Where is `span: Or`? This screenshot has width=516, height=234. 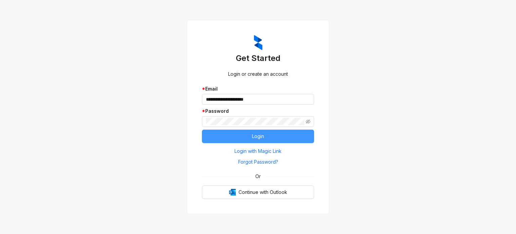 span: Or is located at coordinates (258, 176).